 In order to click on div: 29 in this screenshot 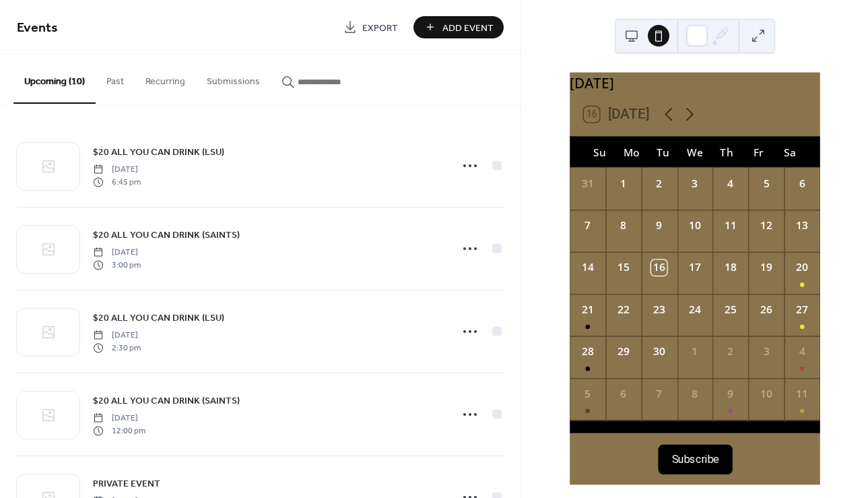, I will do `click(623, 351)`.